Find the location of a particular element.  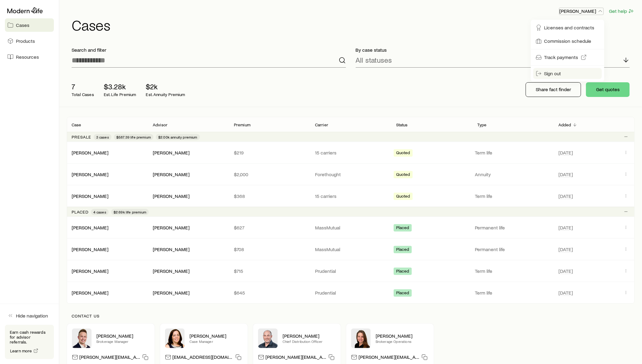

p: Placed is located at coordinates (80, 212).